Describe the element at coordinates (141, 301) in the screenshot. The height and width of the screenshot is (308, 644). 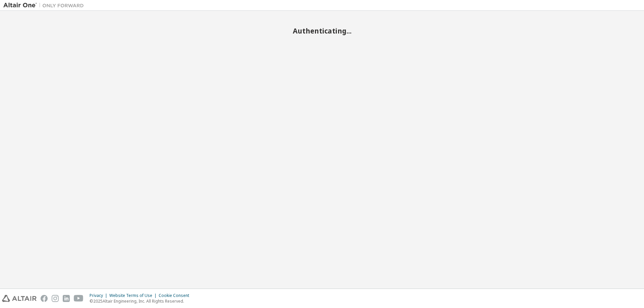
I see `p: © 2025 Altair Engineering, Inc. All Rights Reserved.` at that location.